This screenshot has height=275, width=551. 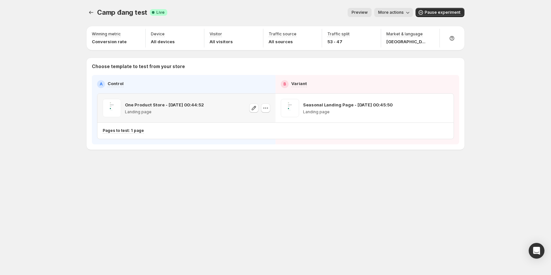 I want to click on p: Market & language, so click(x=404, y=34).